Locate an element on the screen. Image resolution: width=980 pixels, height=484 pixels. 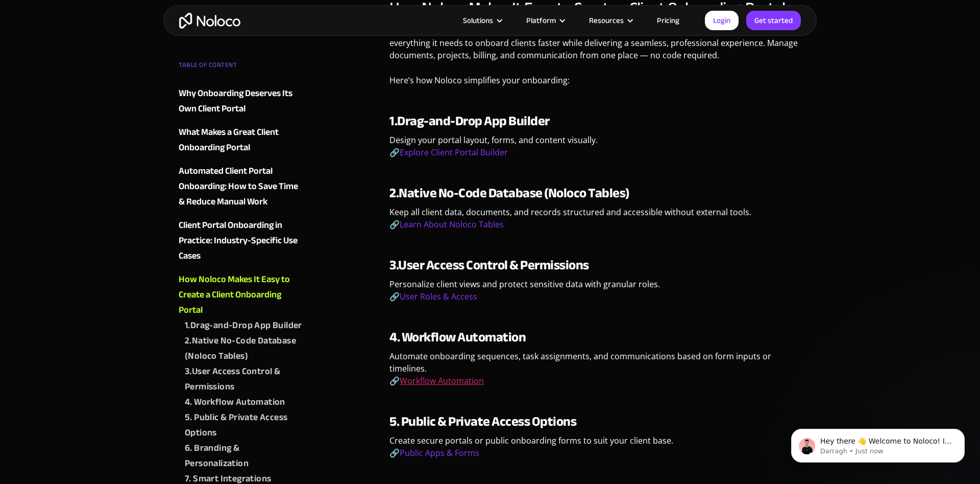
div: 3.User Access Control & Permissions is located at coordinates (243, 379).